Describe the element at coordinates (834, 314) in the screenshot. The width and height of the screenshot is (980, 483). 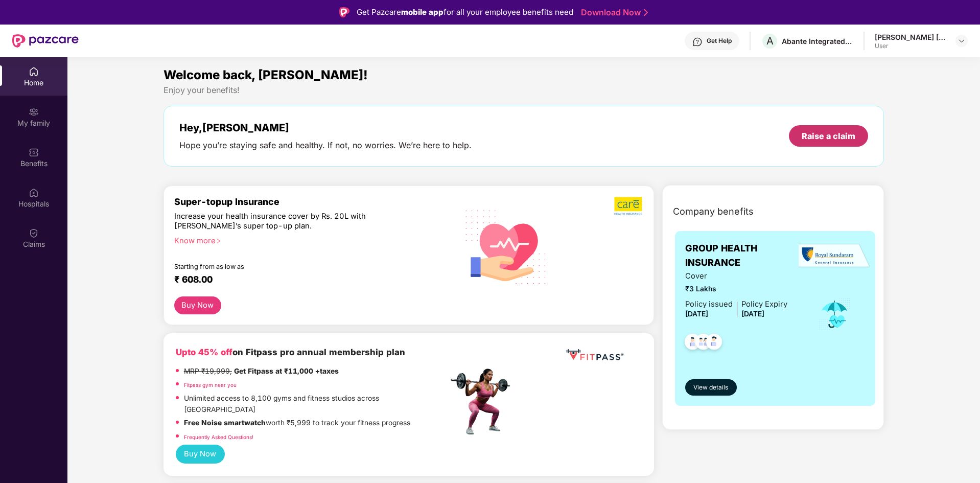
I see `img: icon` at that location.